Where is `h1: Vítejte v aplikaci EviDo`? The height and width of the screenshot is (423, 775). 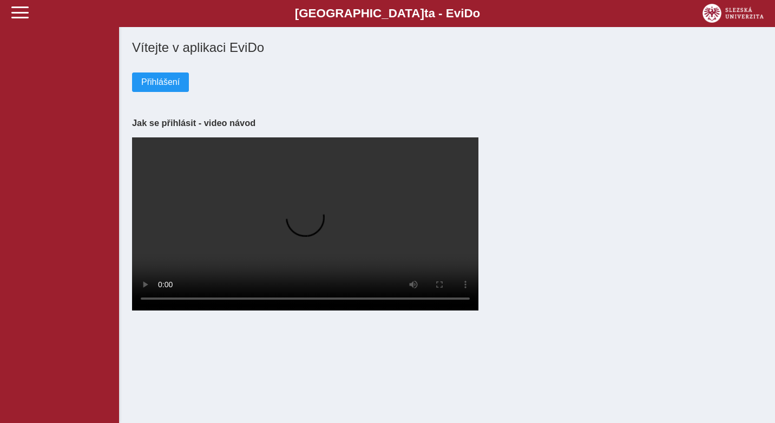 h1: Vítejte v aplikaci EviDo is located at coordinates (447, 48).